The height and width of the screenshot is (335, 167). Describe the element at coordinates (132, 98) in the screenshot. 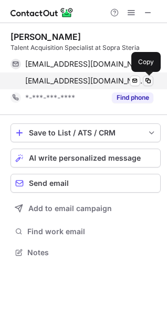

I see `button: Reveal Button` at that location.